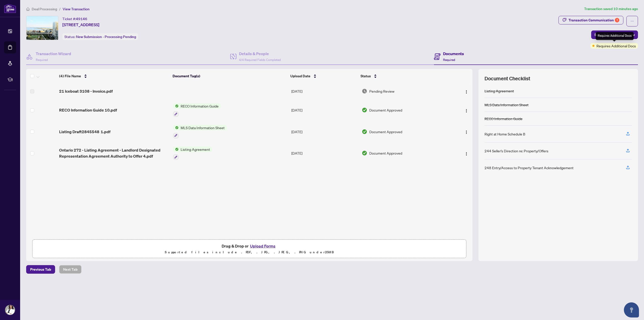  What do you see at coordinates (42, 28) in the screenshot?
I see `img: IMG-C12343280_1.jpg` at bounding box center [42, 28].